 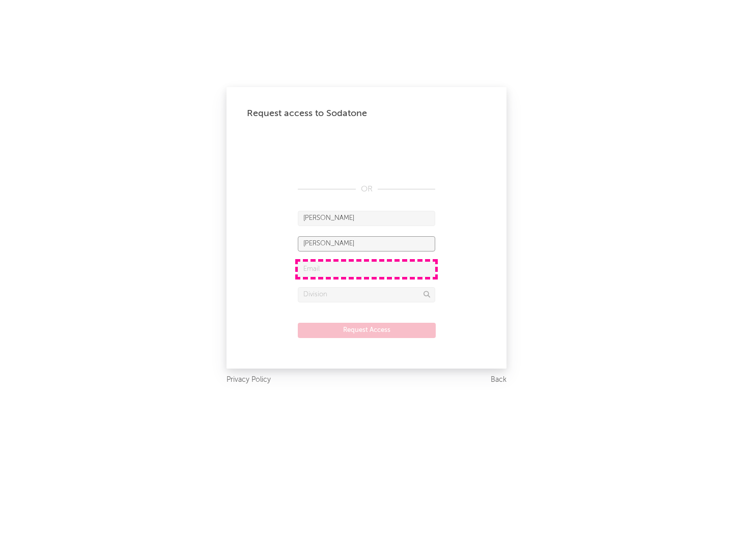 What do you see at coordinates (366, 331) in the screenshot?
I see `button: Request Access` at bounding box center [366, 331].